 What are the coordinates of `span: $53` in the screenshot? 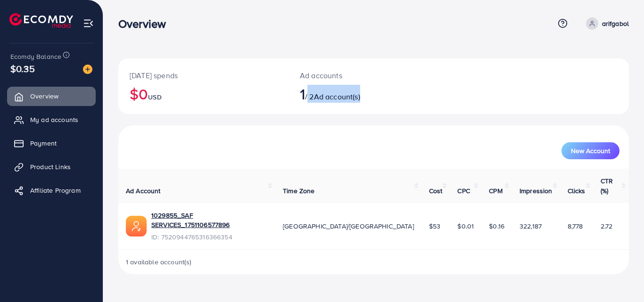 It's located at (435, 226).